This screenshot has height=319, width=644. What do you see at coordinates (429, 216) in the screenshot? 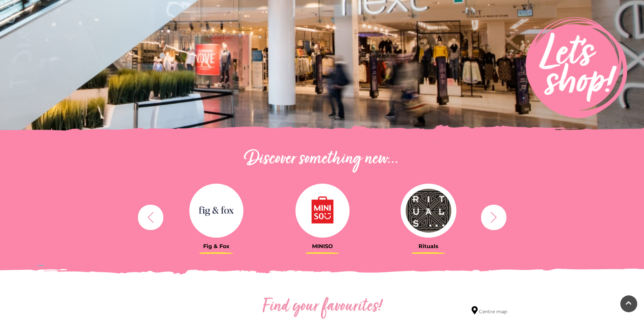
I see `a: Rituals` at bounding box center [429, 216].